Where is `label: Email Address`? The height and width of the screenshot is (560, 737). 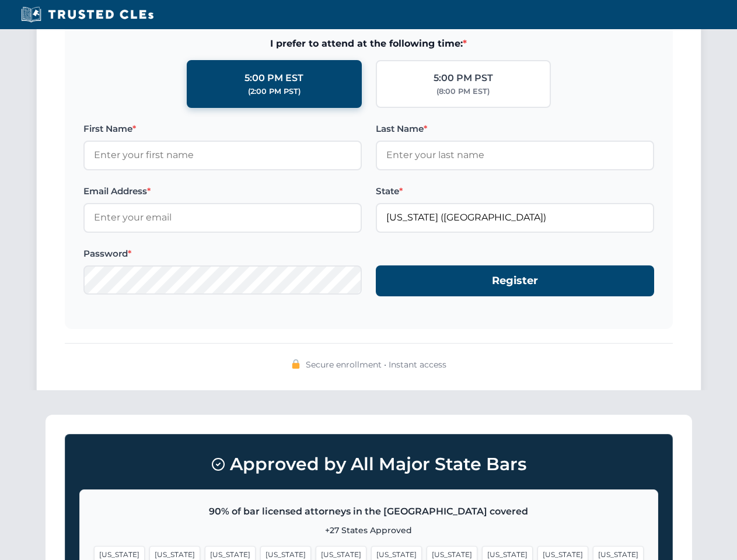
label: Email Address is located at coordinates (222, 191).